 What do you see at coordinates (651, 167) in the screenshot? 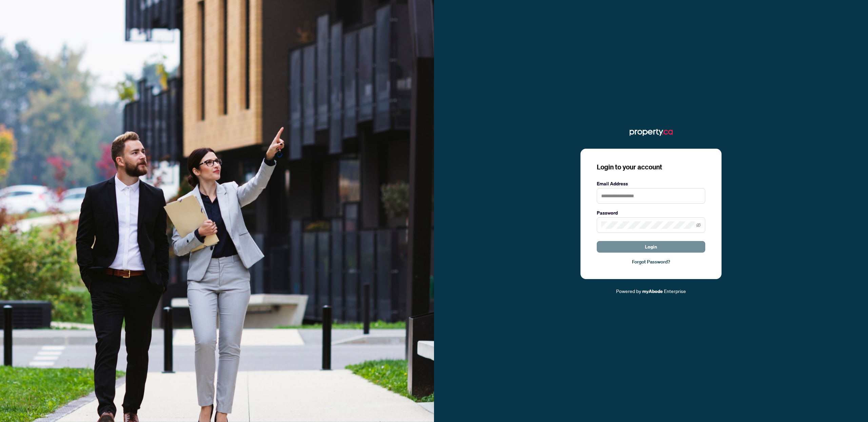
I see `h3: Login to your account` at bounding box center [651, 167].